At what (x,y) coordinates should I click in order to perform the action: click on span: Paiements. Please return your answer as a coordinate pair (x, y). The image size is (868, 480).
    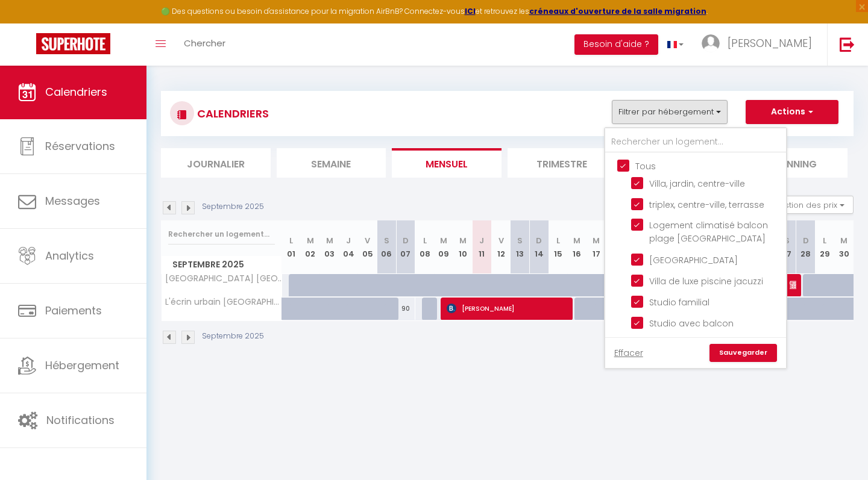
    Looking at the image, I should click on (74, 310).